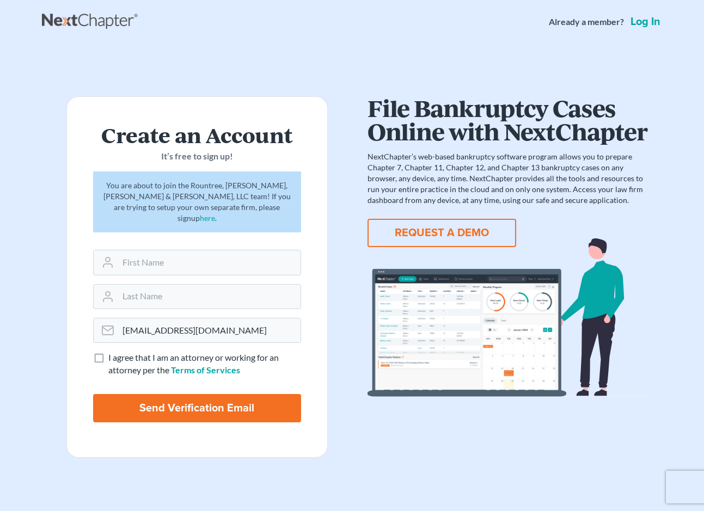 Image resolution: width=704 pixels, height=511 pixels. What do you see at coordinates (441, 233) in the screenshot?
I see `button: REQUEST A DEMO` at bounding box center [441, 233].